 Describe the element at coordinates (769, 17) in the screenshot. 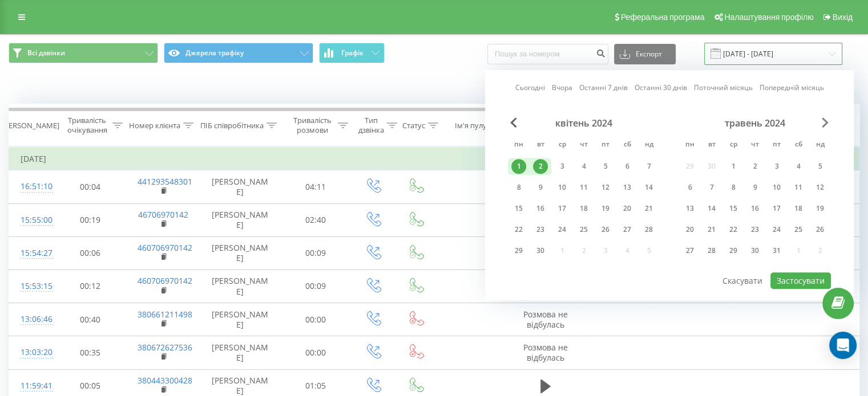

I see `span: Налаштування профілю` at that location.